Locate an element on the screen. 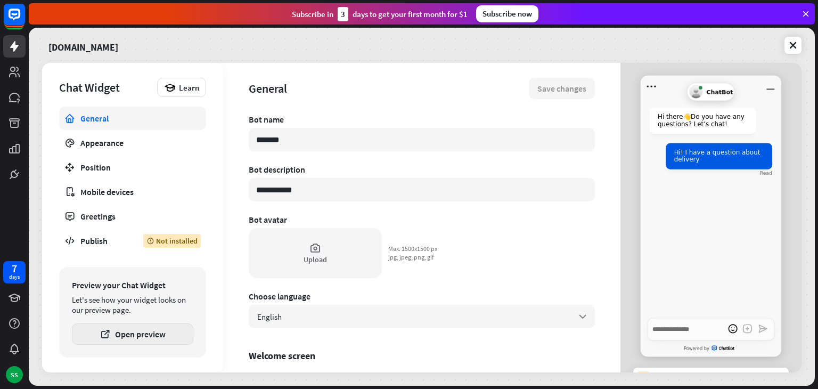 Image resolution: width=818 pixels, height=389 pixels. button: Minimize window is located at coordinates (770, 86).